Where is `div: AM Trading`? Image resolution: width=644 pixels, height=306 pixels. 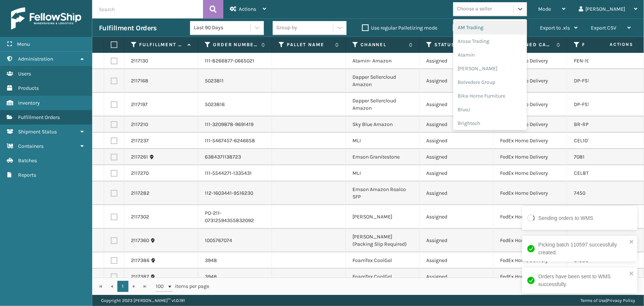 div: AM Trading is located at coordinates (490, 27).